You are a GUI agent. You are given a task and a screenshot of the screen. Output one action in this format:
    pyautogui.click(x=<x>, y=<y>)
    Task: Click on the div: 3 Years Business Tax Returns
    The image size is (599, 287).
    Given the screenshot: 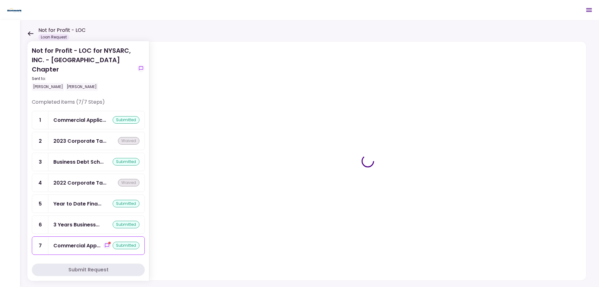 What is the action you would take?
    pyautogui.click(x=76, y=224)
    